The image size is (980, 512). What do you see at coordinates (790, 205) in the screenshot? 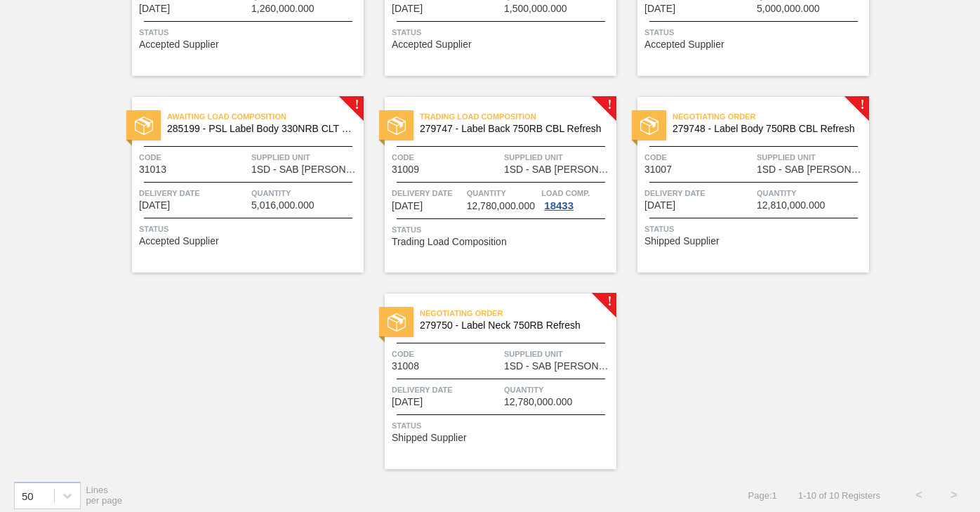
I see `span: 12,810,000.000` at bounding box center [790, 205].